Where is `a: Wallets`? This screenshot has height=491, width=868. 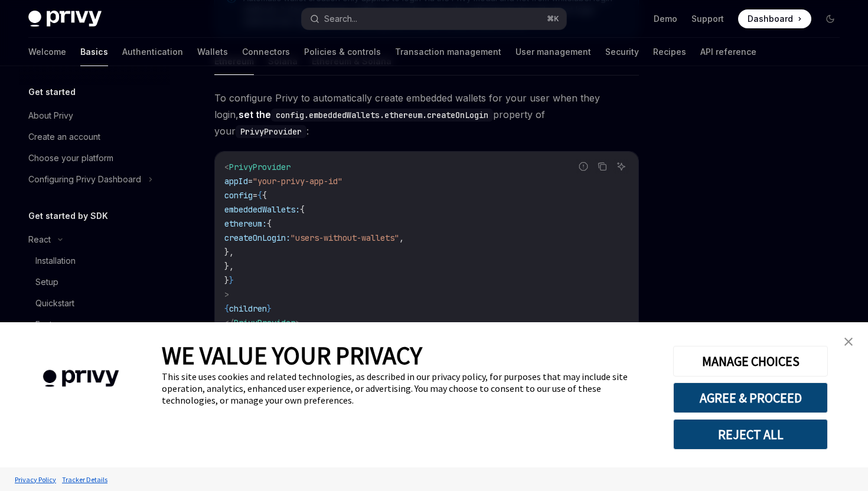 a: Wallets is located at coordinates (213, 52).